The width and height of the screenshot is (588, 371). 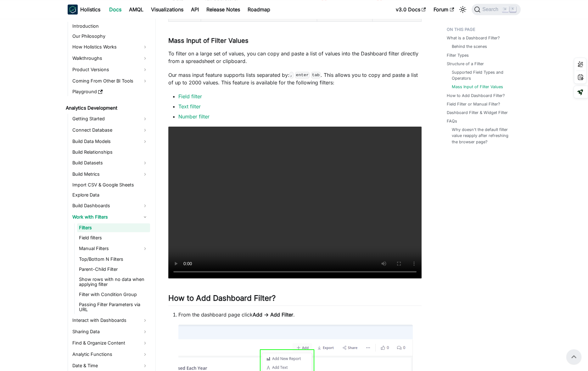 I want to click on a: Dashboard Filter & Widget Filter, so click(x=477, y=112).